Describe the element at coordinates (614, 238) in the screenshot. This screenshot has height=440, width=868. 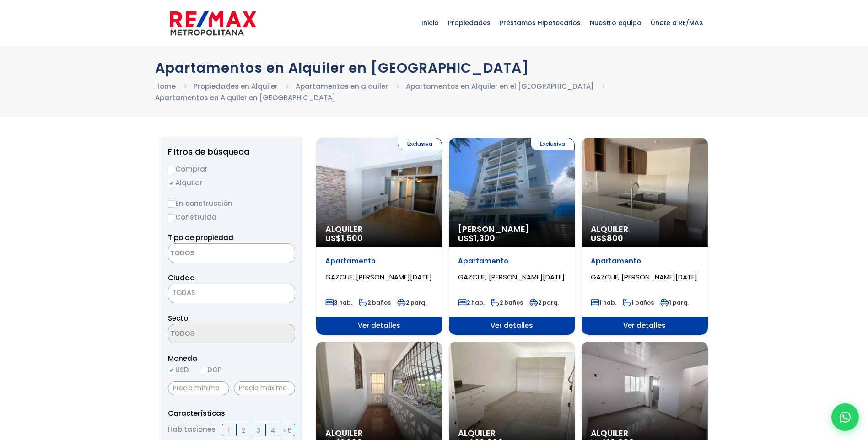
I see `span: 800` at that location.